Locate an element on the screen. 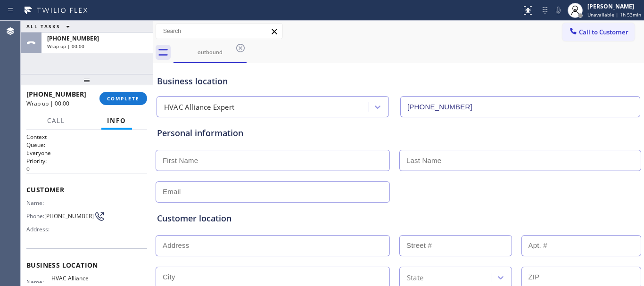 The width and height of the screenshot is (644, 286). input: Phone Number is located at coordinates (520, 107).